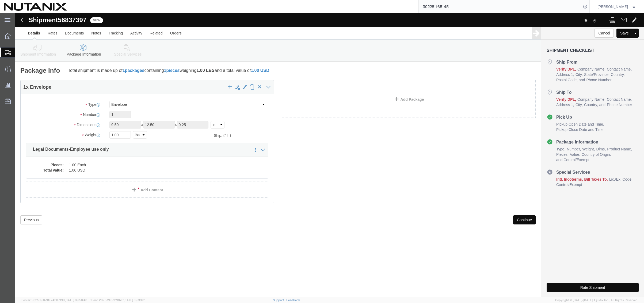 The height and width of the screenshot is (303, 644). What do you see at coordinates (280, 300) in the screenshot?
I see `a: Support` at bounding box center [280, 300].